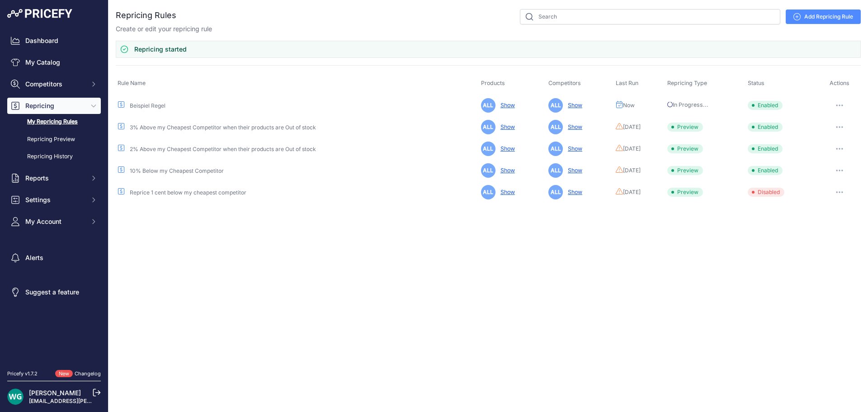 The width and height of the screenshot is (868, 412). Describe the element at coordinates (627, 83) in the screenshot. I see `span: Last Run` at that location.